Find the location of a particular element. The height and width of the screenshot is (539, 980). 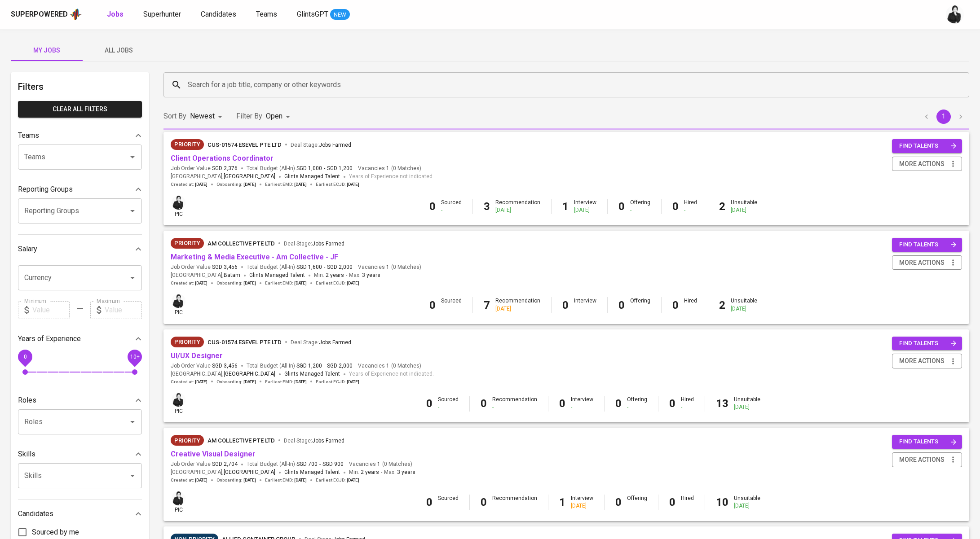

b: 7 is located at coordinates (487, 305).